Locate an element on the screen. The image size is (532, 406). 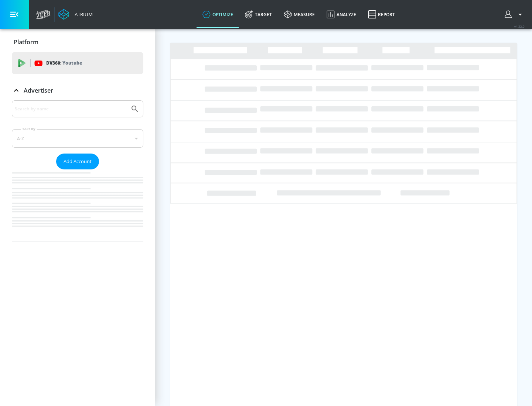
nav: list of Advertiser is located at coordinates (78, 205).